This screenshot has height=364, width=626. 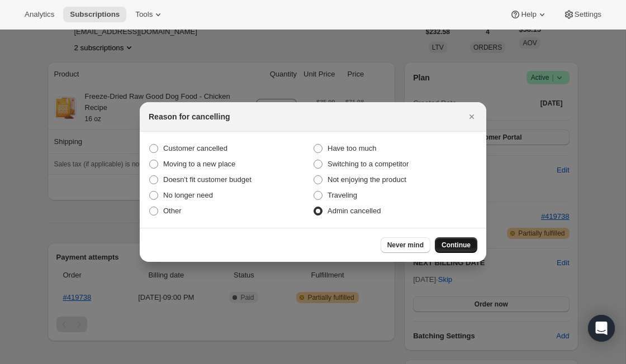 I want to click on button: Continue, so click(x=455, y=245).